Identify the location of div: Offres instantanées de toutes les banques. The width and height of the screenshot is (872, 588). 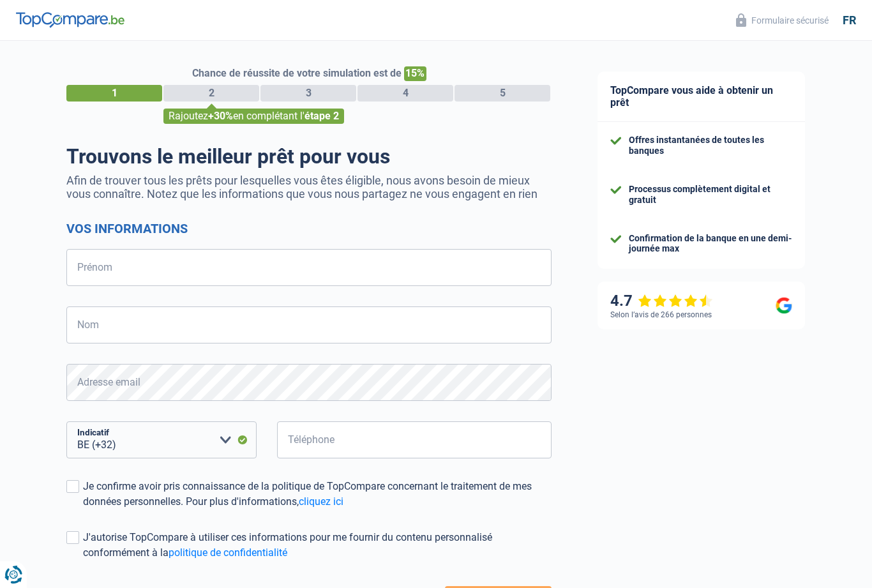
(711, 146).